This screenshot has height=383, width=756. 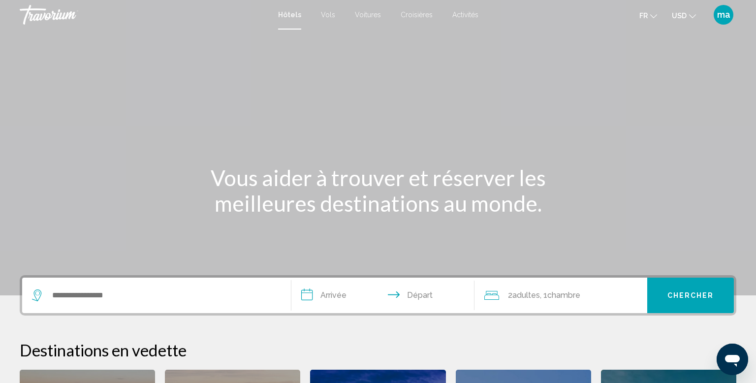 I want to click on span: Chambre, so click(x=564, y=295).